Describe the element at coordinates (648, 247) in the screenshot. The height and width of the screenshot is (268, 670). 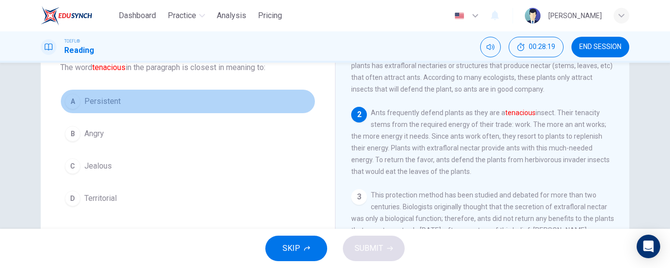
I see `div: Open Intercom Messenger` at that location.